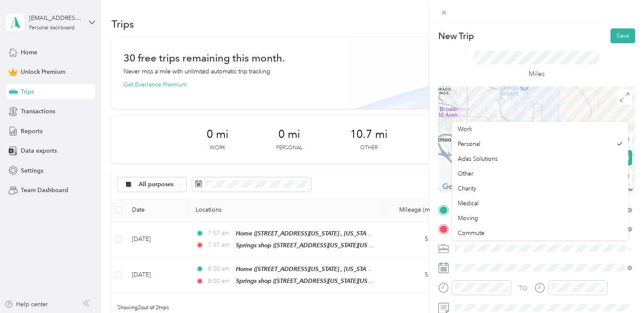 The image size is (644, 313). What do you see at coordinates (537, 74) in the screenshot?
I see `p: Miles` at bounding box center [537, 74].